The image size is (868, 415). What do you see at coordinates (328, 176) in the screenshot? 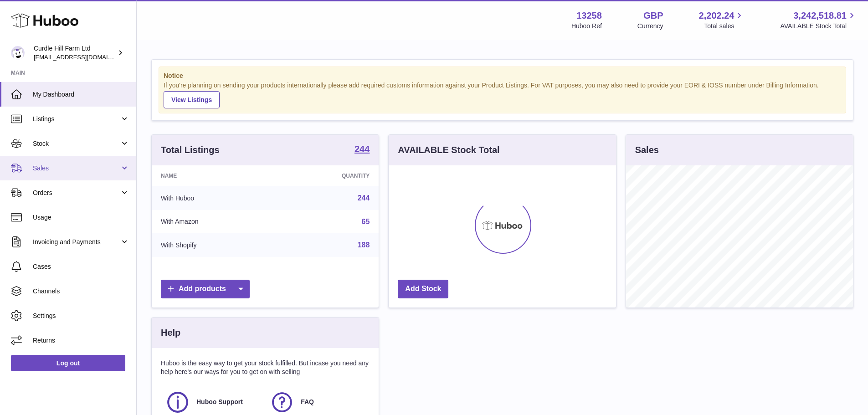
I see `th: Quantity` at bounding box center [328, 176].